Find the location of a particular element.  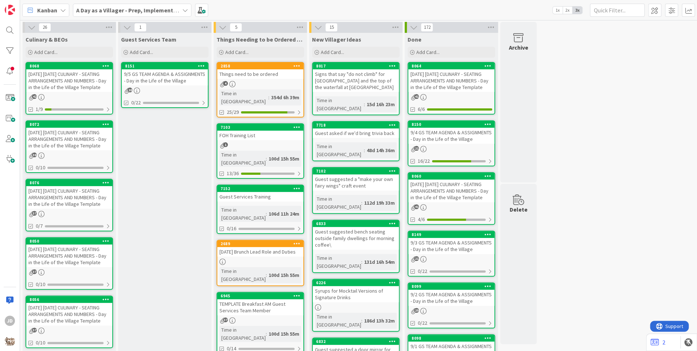

a: 81499/3 GS TEAM AGENDA & ASSIGNMENTS - Day in the Life of the Village0/22 is located at coordinates (451, 253).